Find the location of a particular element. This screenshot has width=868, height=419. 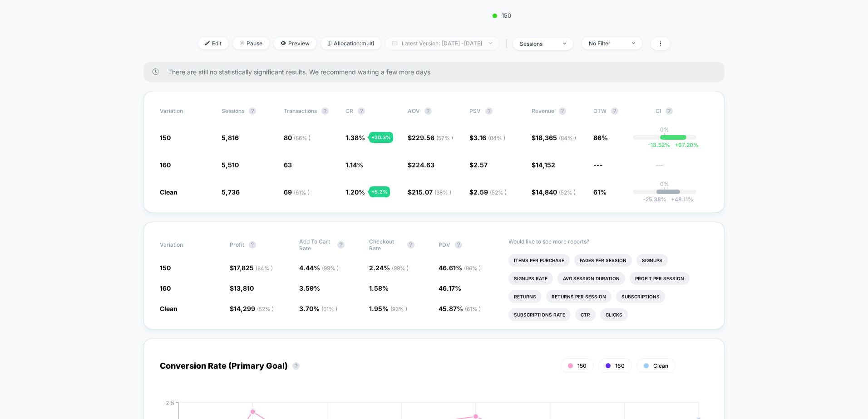

span: 5,736 is located at coordinates (231, 192).